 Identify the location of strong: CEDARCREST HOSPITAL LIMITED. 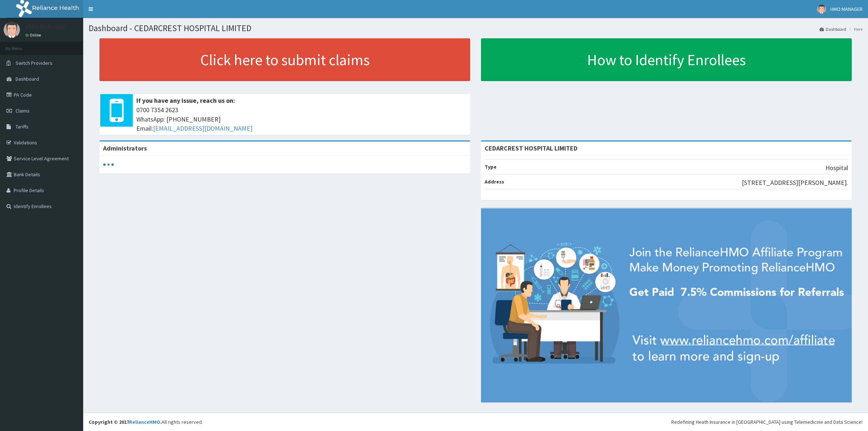
(531, 148).